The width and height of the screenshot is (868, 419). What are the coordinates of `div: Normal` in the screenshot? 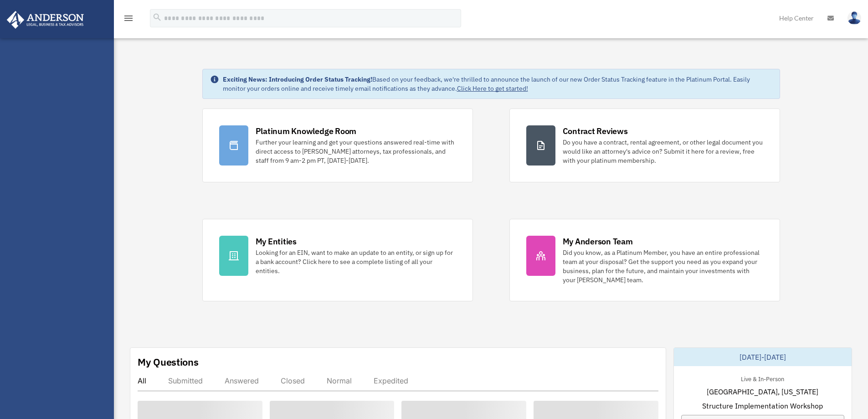 It's located at (339, 381).